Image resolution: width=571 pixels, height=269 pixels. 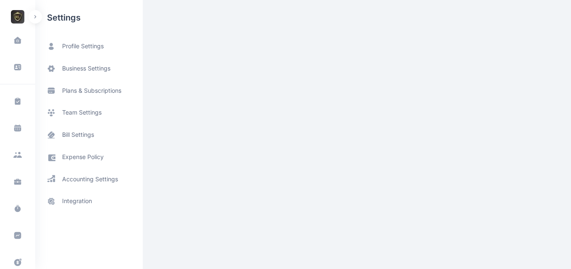 I want to click on a: team settings, so click(x=89, y=112).